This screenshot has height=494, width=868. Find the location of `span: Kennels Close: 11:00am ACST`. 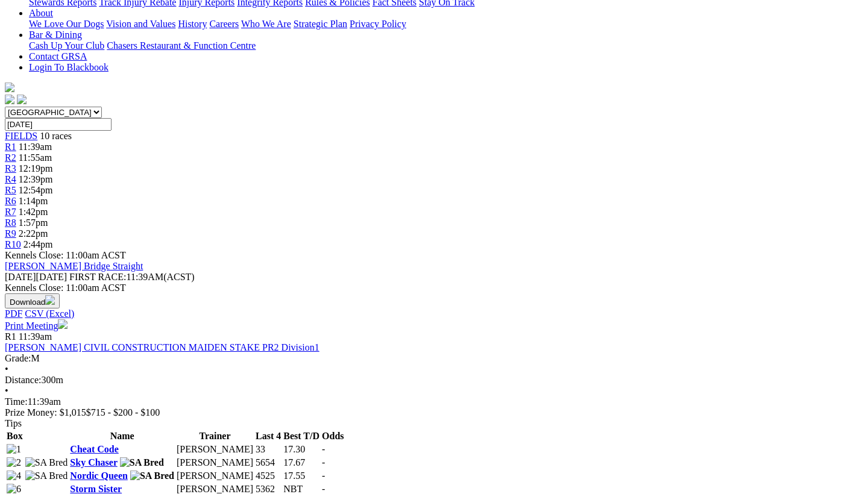

span: Kennels Close: 11:00am ACST is located at coordinates (65, 255).